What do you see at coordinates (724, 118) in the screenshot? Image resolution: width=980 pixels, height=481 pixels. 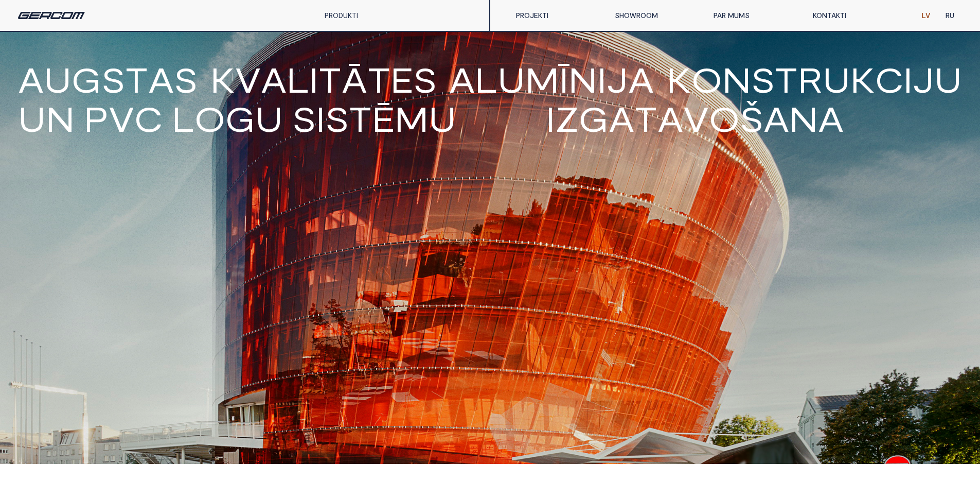 I see `span: O` at bounding box center [724, 118].